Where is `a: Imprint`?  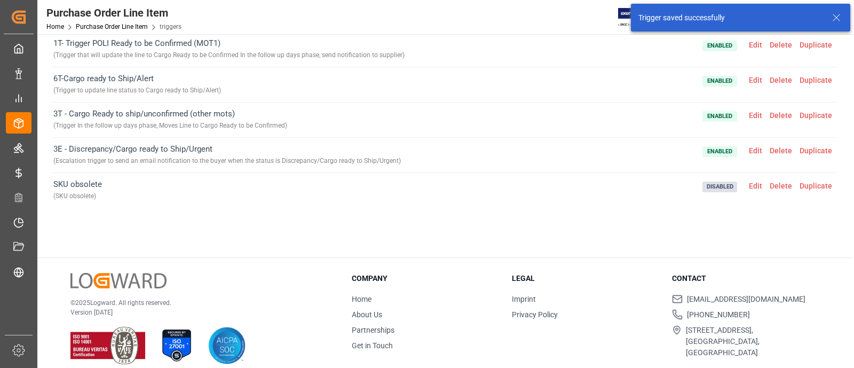
a: Imprint is located at coordinates (524, 299).